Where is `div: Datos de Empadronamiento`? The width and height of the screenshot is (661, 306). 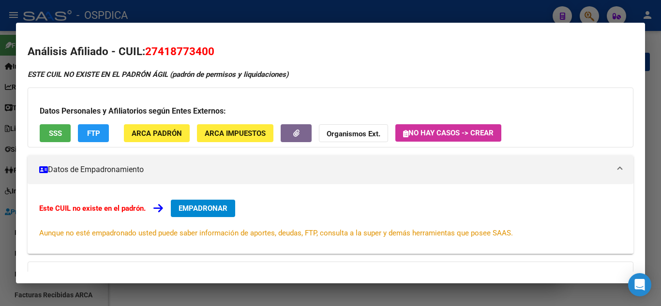
div: Datos de Empadronamiento is located at coordinates (331, 219).